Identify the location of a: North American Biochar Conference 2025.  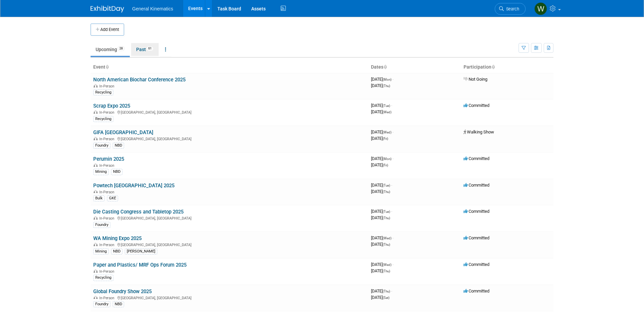
(139, 80).